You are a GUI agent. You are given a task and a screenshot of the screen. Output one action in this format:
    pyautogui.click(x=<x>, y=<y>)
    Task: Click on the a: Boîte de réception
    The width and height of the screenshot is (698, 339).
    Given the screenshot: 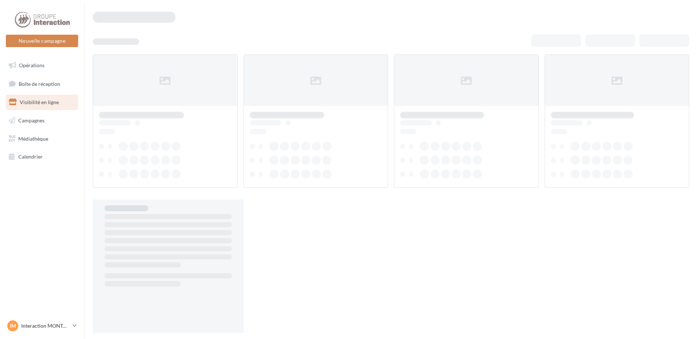 What is the action you would take?
    pyautogui.click(x=42, y=84)
    